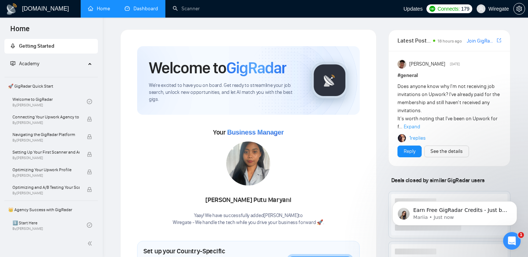 This screenshot has height=257, width=528. I want to click on p: Message from Mariia, sent Just now, so click(79, 32).